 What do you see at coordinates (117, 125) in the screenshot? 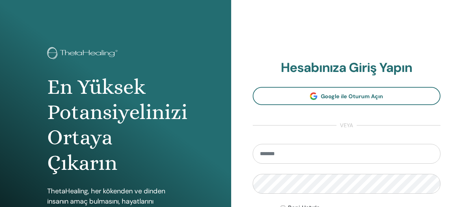
I see `font: En Yüksek Potansiyelinizi Ortaya Çıkarın` at bounding box center [117, 125].